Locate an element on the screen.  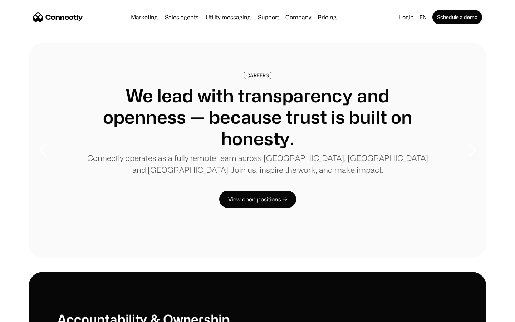
div: CAREERS is located at coordinates (258, 75).